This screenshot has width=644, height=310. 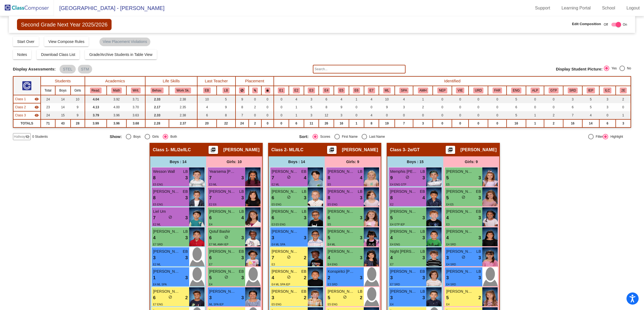 What do you see at coordinates (376, 137) in the screenshot?
I see `div: Last Name` at bounding box center [376, 137].